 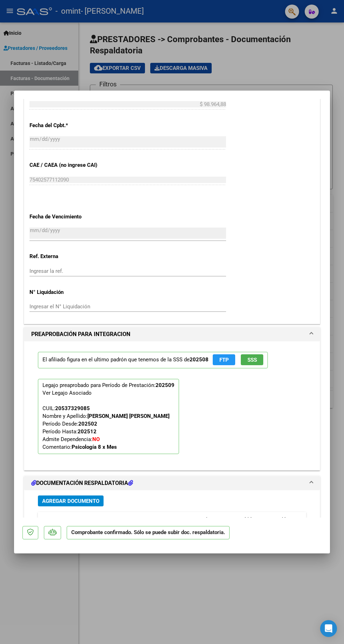 What do you see at coordinates (329, 628) in the screenshot?
I see `div: Open Intercom Messenger` at bounding box center [329, 628].